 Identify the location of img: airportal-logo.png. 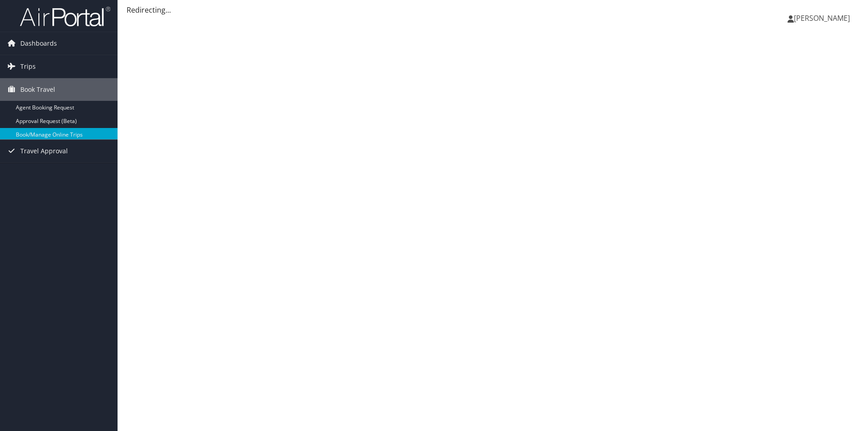
(65, 16).